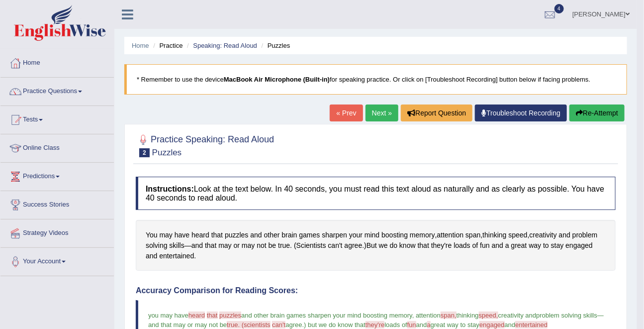 The height and width of the screenshot is (329, 644). What do you see at coordinates (230, 315) in the screenshot?
I see `span: puzzles` at bounding box center [230, 315].